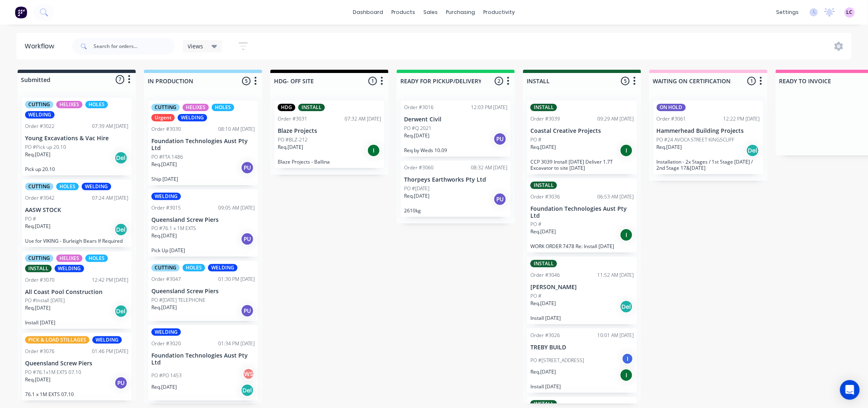 Image resolution: width=868 pixels, height=408 pixels. Describe the element at coordinates (850, 12) in the screenshot. I see `span: LC` at that location.